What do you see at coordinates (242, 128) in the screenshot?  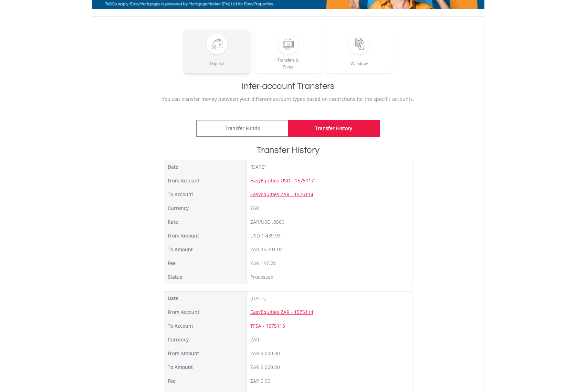 I see `a: Transfer Funds` at bounding box center [242, 128].